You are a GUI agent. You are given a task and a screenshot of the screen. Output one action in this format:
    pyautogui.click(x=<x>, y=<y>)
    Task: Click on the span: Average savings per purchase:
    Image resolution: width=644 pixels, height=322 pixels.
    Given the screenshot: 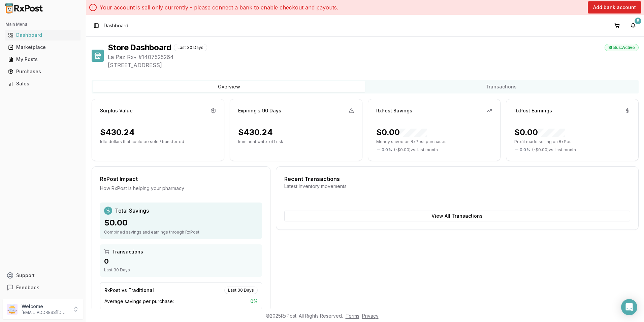 What is the action you would take?
    pyautogui.click(x=139, y=301)
    